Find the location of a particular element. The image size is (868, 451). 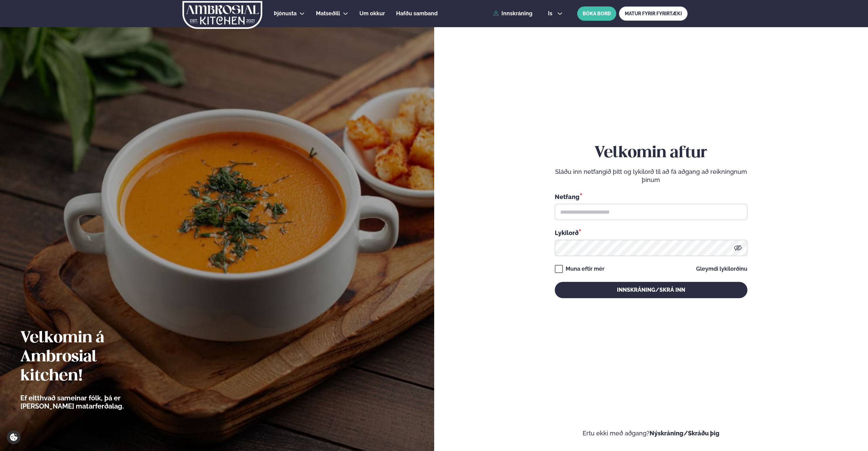

a: Hafðu samband is located at coordinates (417, 14).